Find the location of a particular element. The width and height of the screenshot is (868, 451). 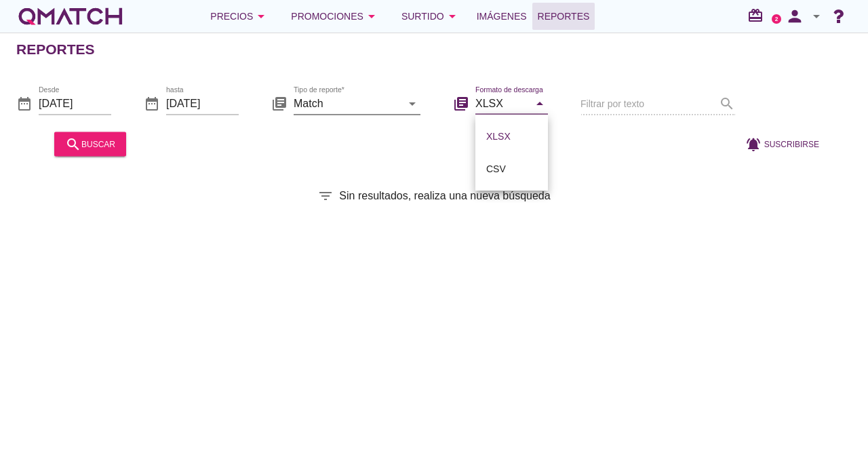

div: Surtido is located at coordinates (431, 16).